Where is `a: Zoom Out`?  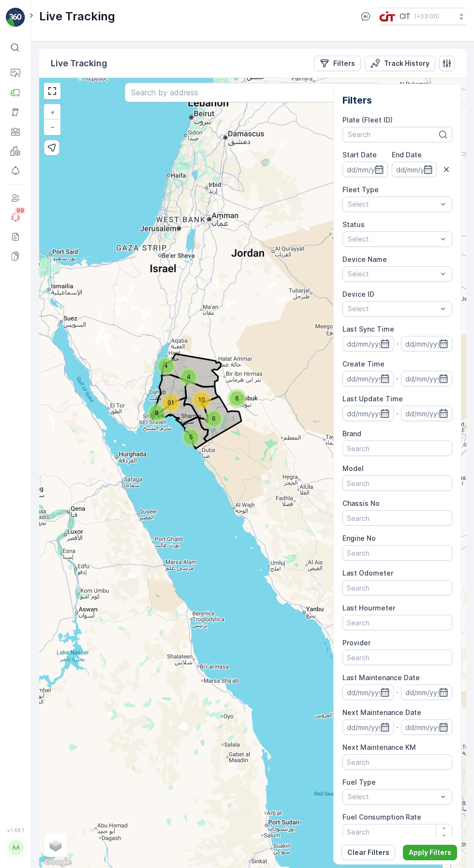 a: Zoom Out is located at coordinates (52, 127).